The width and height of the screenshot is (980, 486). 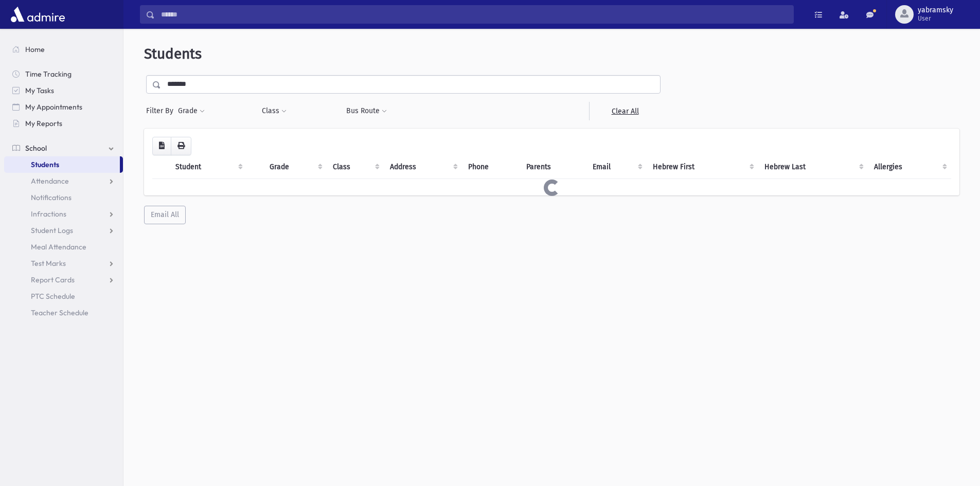 What do you see at coordinates (52, 230) in the screenshot?
I see `span: Student Logs` at bounding box center [52, 230].